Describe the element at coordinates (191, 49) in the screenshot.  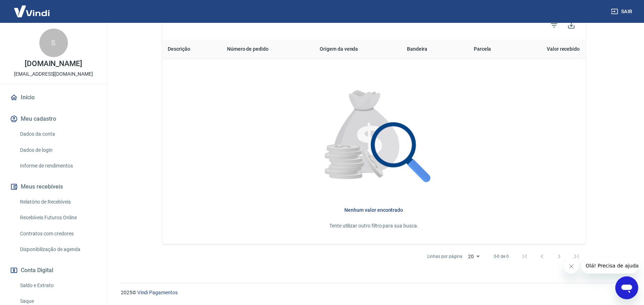
I see `th: Descrição` at that location.